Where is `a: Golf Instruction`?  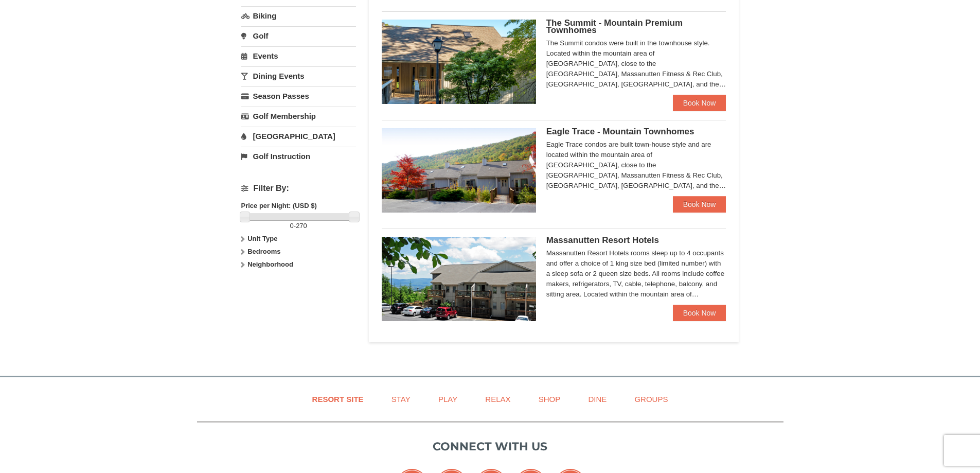 a: Golf Instruction is located at coordinates (298, 156).